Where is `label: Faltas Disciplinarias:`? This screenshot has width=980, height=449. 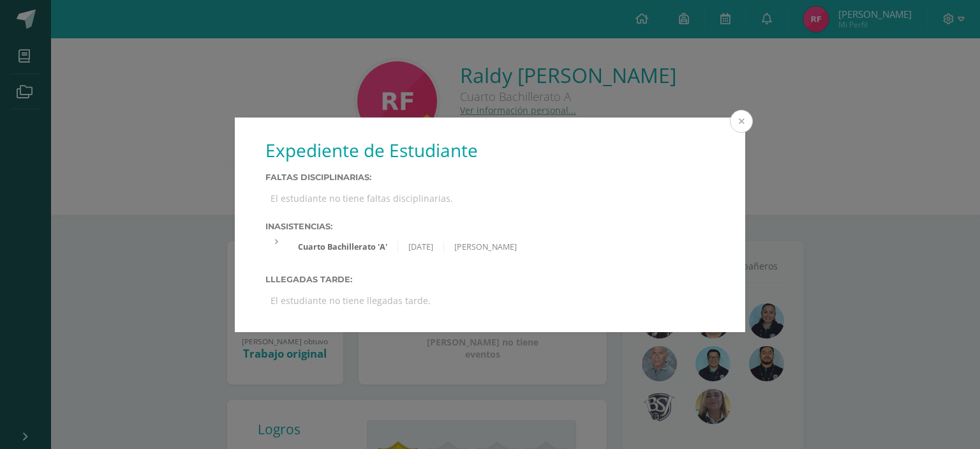
label: Faltas Disciplinarias: is located at coordinates (490, 177).